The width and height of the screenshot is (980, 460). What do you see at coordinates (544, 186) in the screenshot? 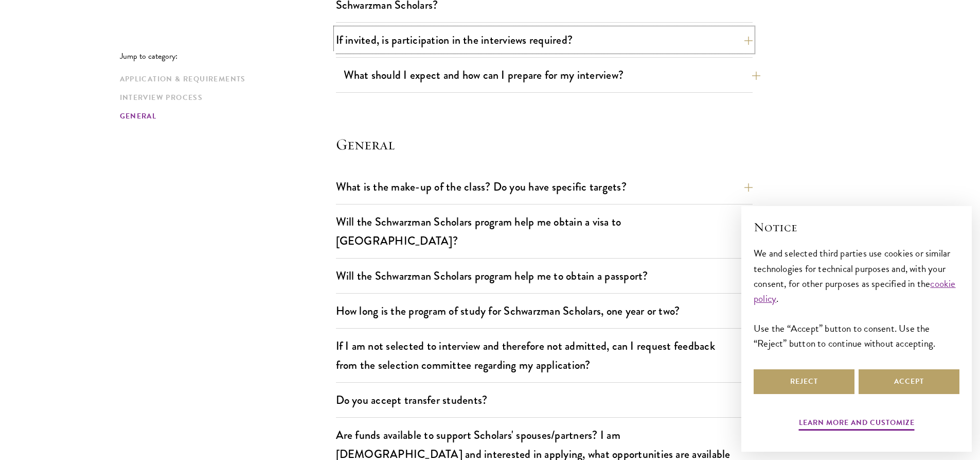
I see `button: What is the make-up of the class? Do you have specific targets?` at bounding box center [544, 186].